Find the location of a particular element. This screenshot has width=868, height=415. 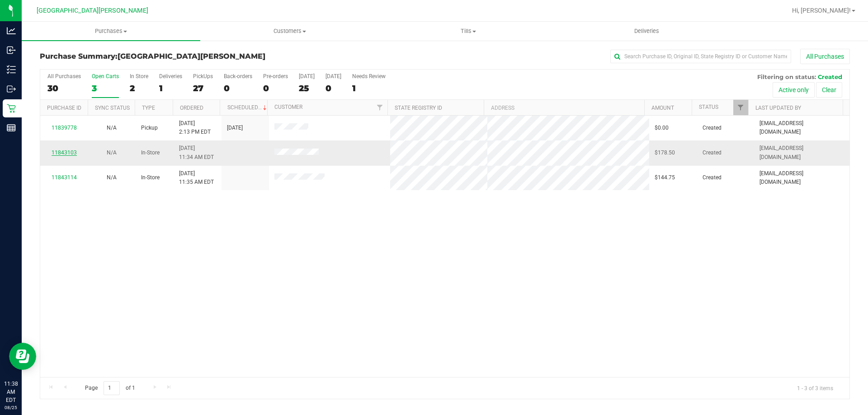

span: Deliveries is located at coordinates (646, 31).